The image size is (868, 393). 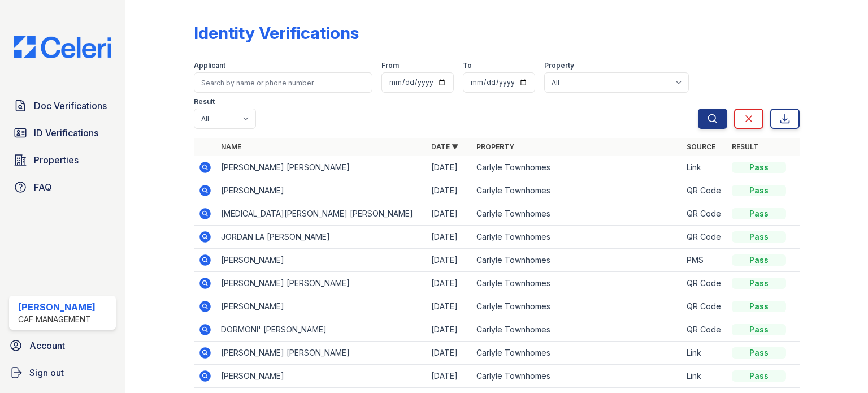 I want to click on label: Result, so click(x=204, y=102).